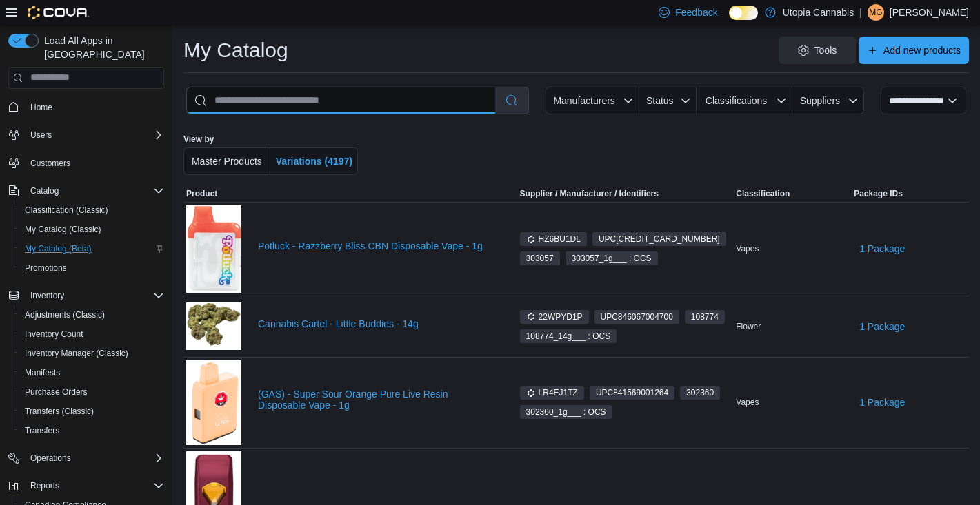 Image resolution: width=980 pixels, height=505 pixels. I want to click on button: Transfers (Classic), so click(92, 412).